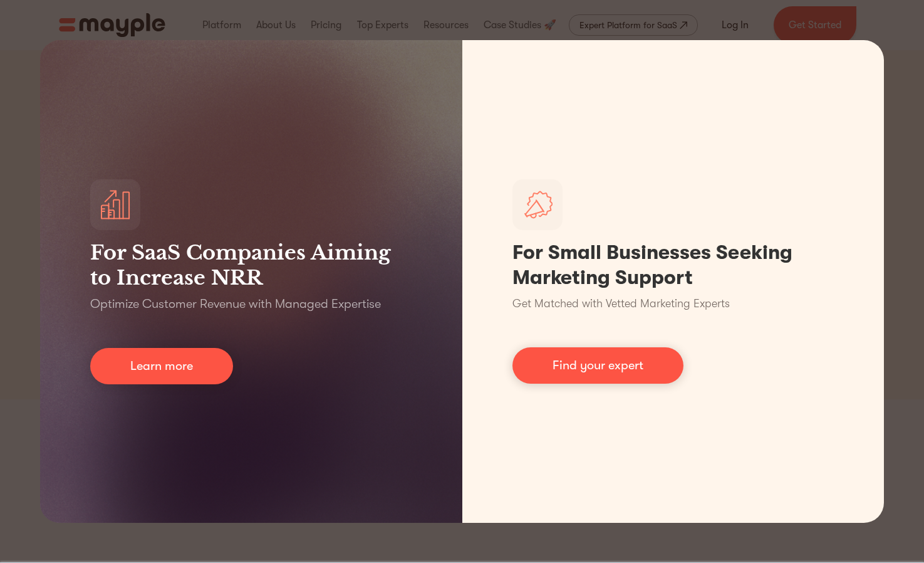  I want to click on a: Find your expert, so click(597, 365).